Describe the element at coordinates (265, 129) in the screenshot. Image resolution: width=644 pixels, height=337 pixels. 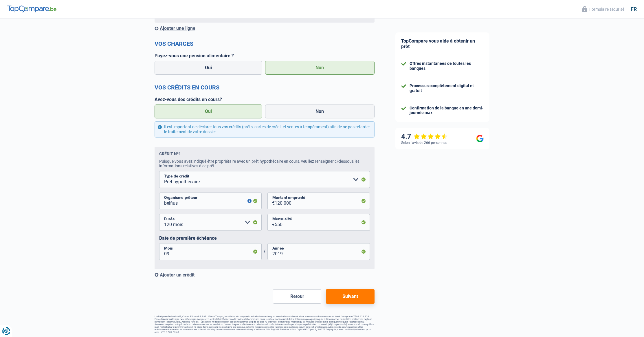
I see `div: Il est important de déclarer tous vos crédits (prêts, cartes de crédit et ventes à tempérament) a...` at that location.